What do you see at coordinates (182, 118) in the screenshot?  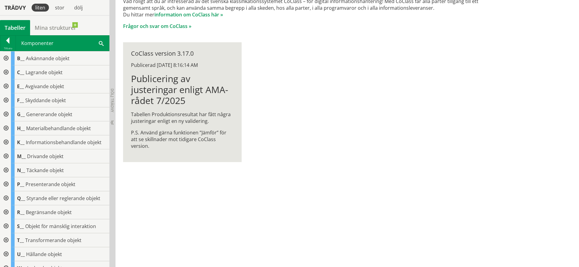 I see `p: Tabellen Produktionsresultat har fått några justeringar enligt en ny validering.` at bounding box center [182, 118].